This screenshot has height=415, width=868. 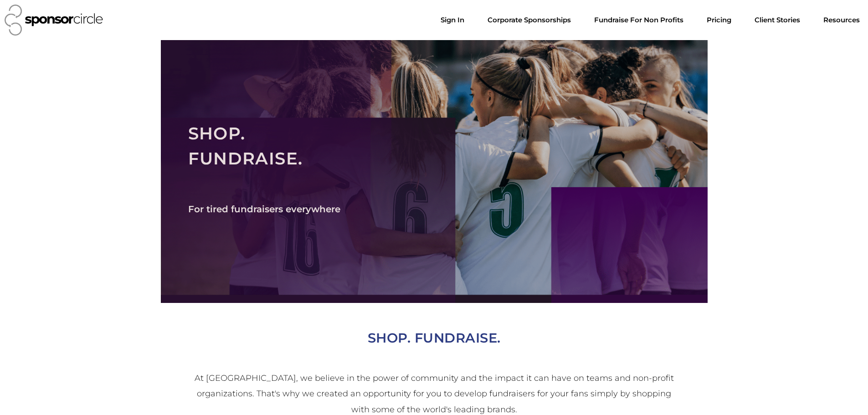 What do you see at coordinates (719, 20) in the screenshot?
I see `a: Pricing` at bounding box center [719, 20].